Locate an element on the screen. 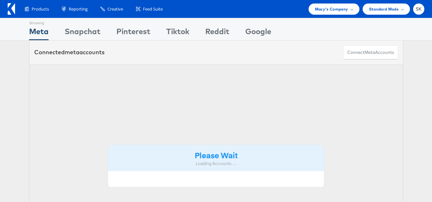 Image resolution: width=432 pixels, height=202 pixels. div: Tiktok is located at coordinates (178, 33).